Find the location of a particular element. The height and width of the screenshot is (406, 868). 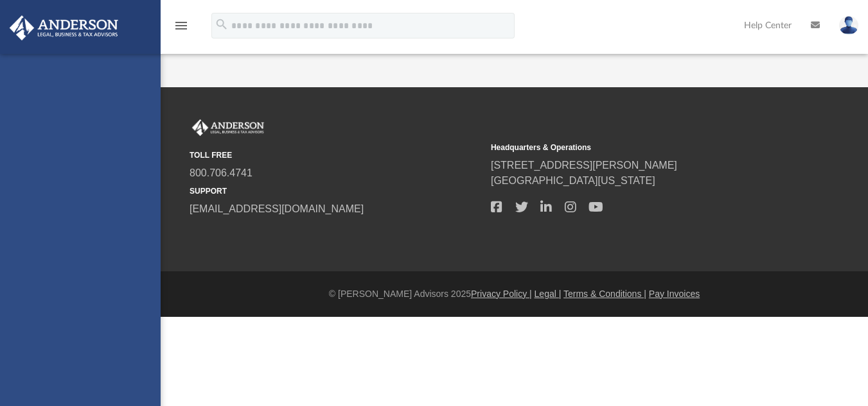

small: Headquarters & Operations is located at coordinates (636, 148).